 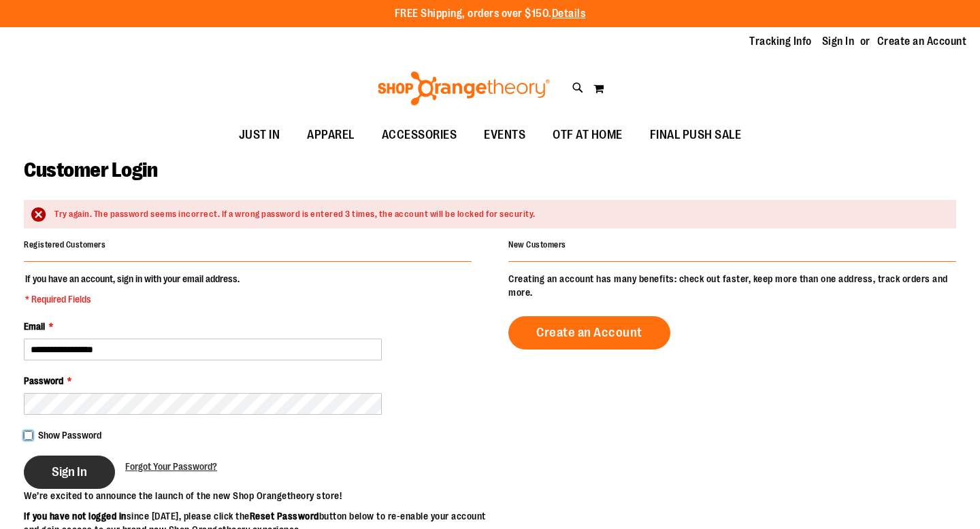 I want to click on span: EVENTS, so click(x=504, y=135).